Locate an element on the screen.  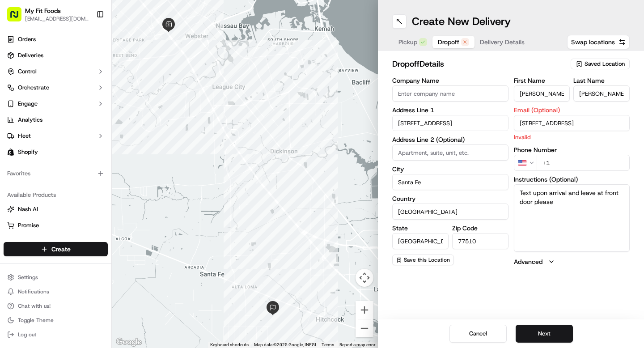
input: Enter phone number is located at coordinates (583, 163).